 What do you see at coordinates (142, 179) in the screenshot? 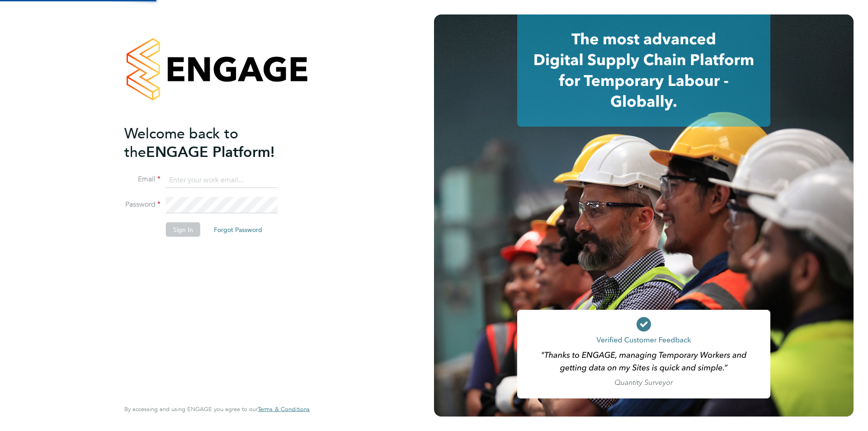
I see `label: Email` at bounding box center [142, 179].